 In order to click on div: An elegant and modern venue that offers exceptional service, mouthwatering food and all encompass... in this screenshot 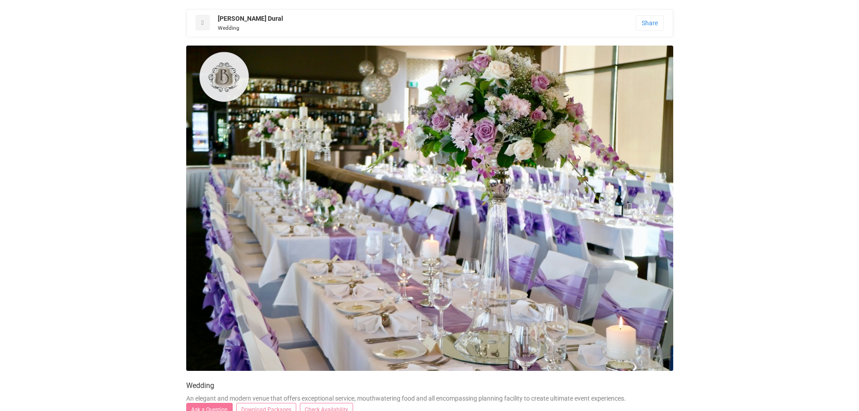, I will do `click(430, 398)`.